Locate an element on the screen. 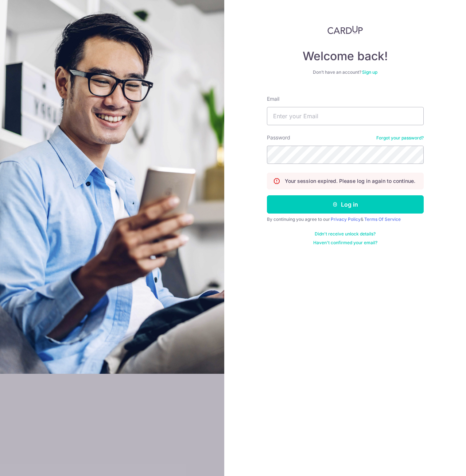  p: Your session expired. Please log in again to continue. is located at coordinates (350, 181).